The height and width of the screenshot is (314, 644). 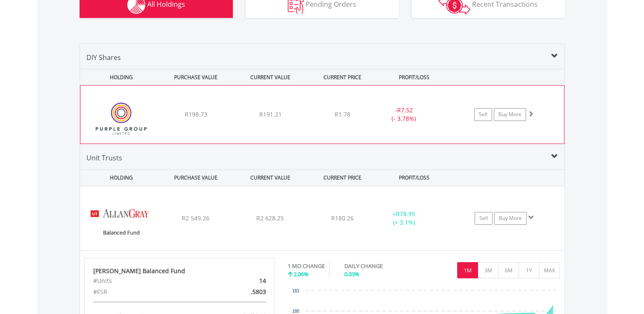 I want to click on div: - (- 3.78%), so click(x=404, y=115).